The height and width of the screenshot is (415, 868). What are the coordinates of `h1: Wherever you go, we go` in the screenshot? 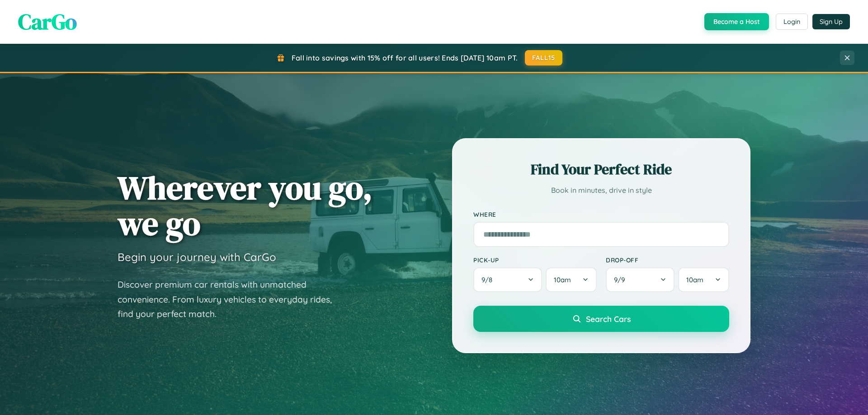 It's located at (245, 205).